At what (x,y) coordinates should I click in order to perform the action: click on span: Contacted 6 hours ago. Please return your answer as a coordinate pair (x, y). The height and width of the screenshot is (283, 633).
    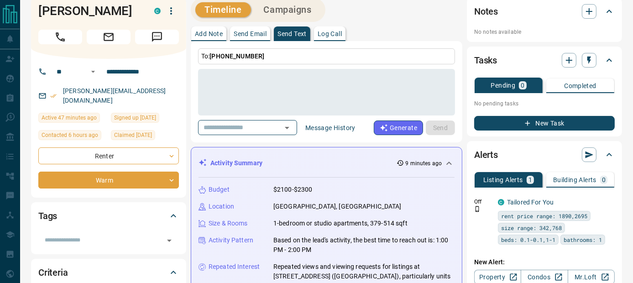
    Looking at the image, I should click on (70, 135).